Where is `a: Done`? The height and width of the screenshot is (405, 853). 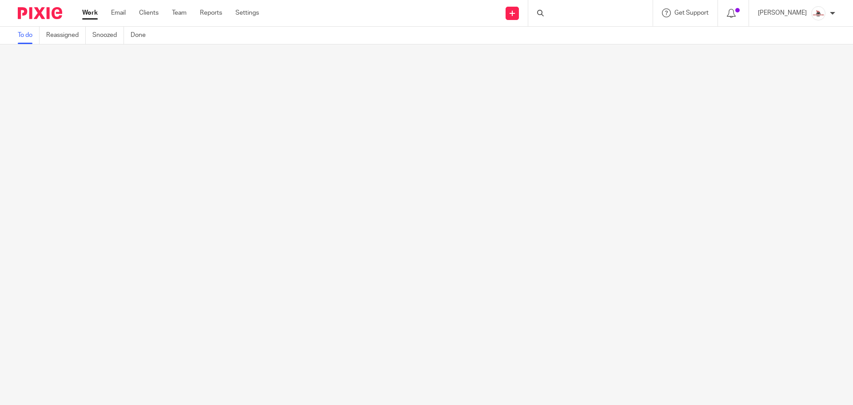 a: Done is located at coordinates (141, 35).